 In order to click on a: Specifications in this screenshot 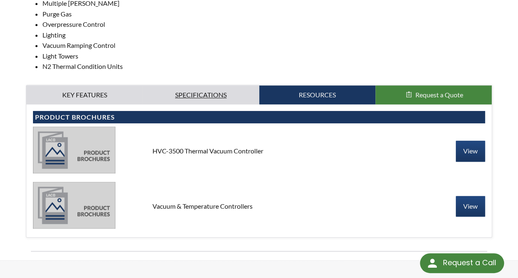, I will do `click(201, 95)`.